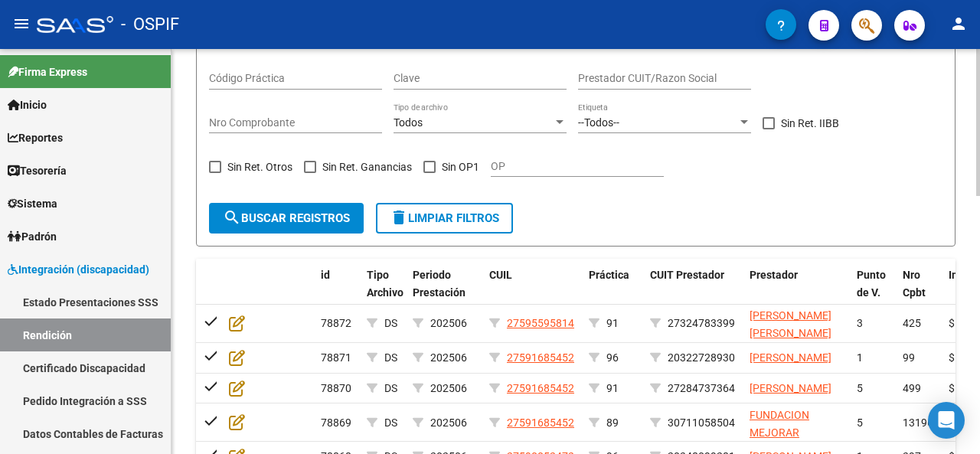 The image size is (980, 454). Describe the element at coordinates (260, 167) in the screenshot. I see `span: Sin Ret. Otros` at that location.